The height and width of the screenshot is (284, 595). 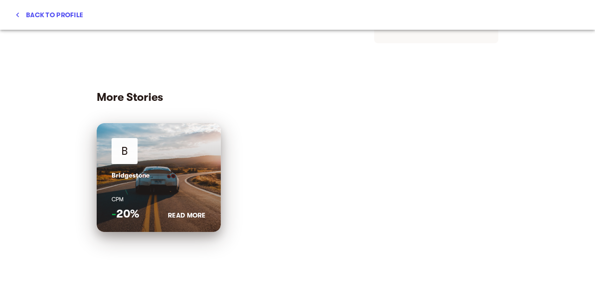 What do you see at coordinates (125, 151) in the screenshot?
I see `div: B` at bounding box center [125, 151].